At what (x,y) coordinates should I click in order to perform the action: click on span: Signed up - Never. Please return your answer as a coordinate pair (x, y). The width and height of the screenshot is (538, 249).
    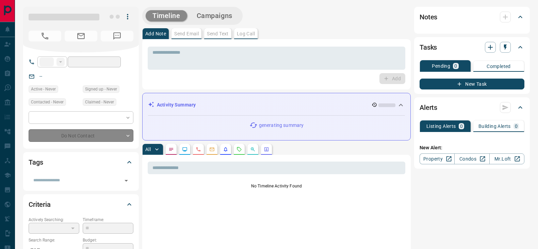
    Looking at the image, I should click on (101, 89).